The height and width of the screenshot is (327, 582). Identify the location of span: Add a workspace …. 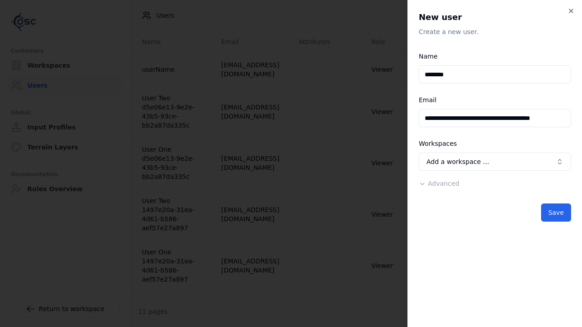
(458, 162).